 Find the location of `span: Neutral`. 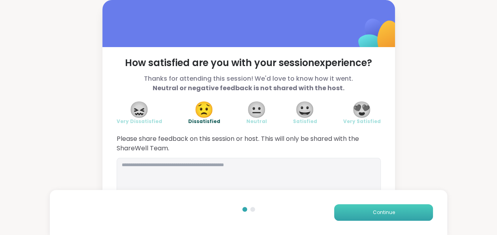

span: Neutral is located at coordinates (256, 121).